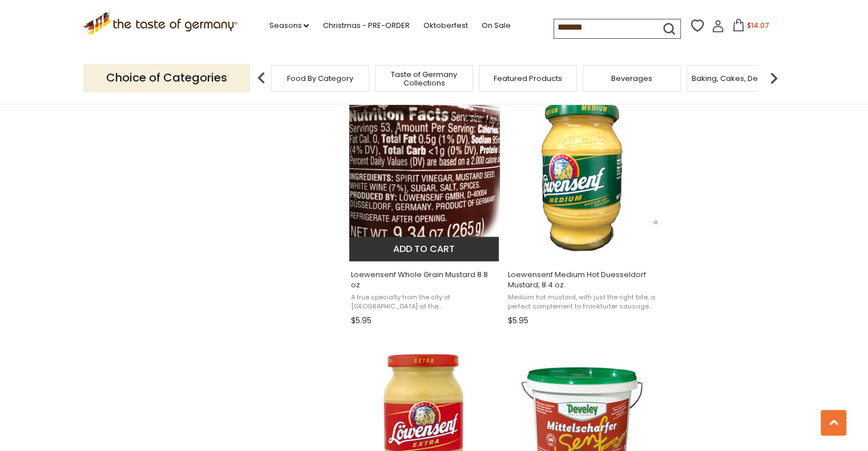 The image size is (868, 451). Describe the element at coordinates (582, 302) in the screenshot. I see `span: Medium hot mustard, with just the right bite, a perfect complement to Frankfurter sausages. A spe...` at that location.